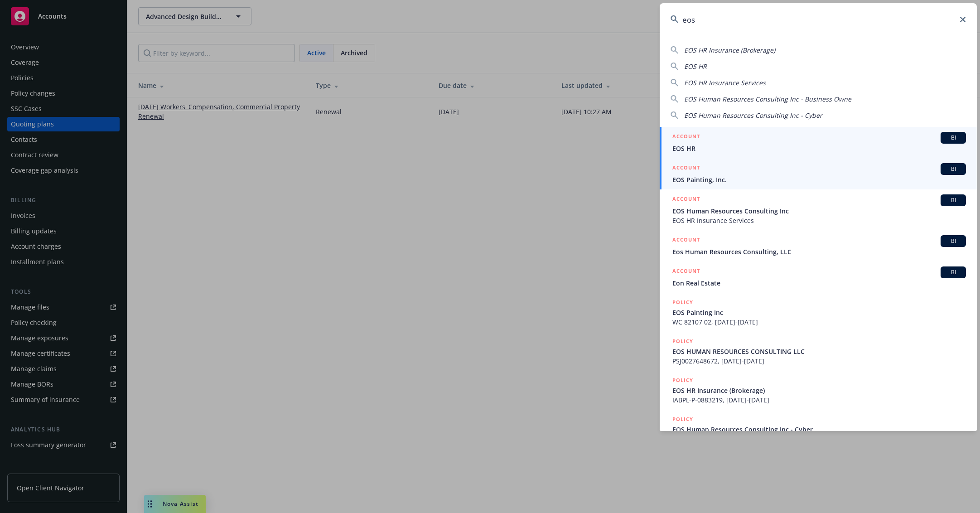  Describe the element at coordinates (819, 351) in the screenshot. I see `span: EOS HUMAN RESOURCES CONSULTING LLC` at that location.